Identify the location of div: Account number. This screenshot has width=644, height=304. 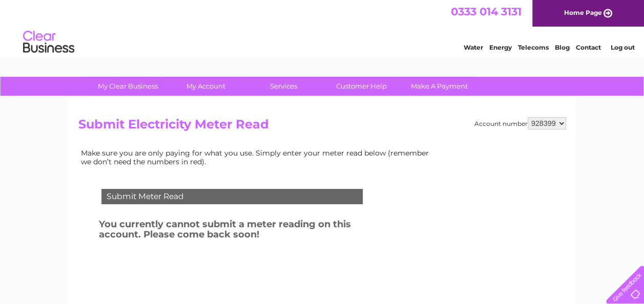
(520, 124).